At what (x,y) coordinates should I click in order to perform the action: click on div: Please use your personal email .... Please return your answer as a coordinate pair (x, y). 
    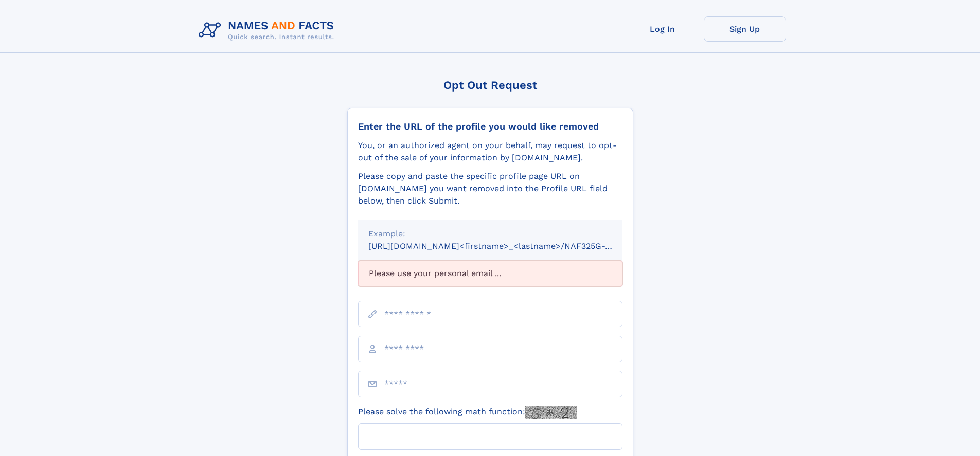
    Looking at the image, I should click on (490, 273).